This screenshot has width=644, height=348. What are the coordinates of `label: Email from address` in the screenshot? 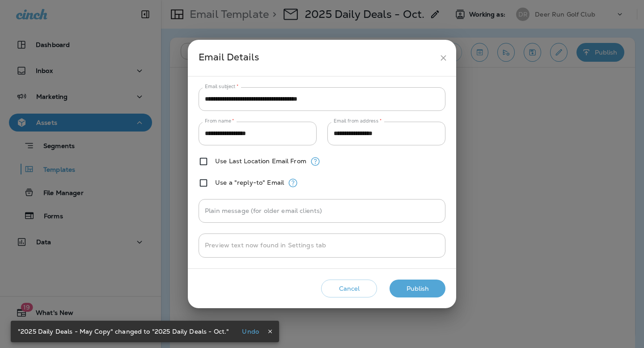 It's located at (358, 121).